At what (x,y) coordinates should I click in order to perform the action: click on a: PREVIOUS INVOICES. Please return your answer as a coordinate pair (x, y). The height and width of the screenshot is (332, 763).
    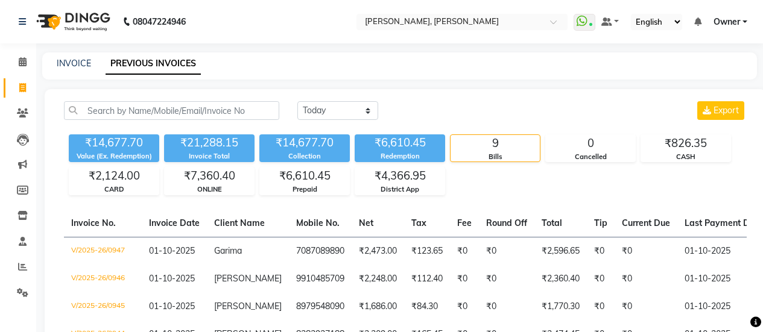
    Looking at the image, I should click on (153, 64).